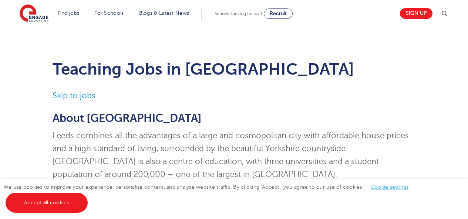 The height and width of the screenshot is (219, 468). Describe the element at coordinates (390, 187) in the screenshot. I see `a: Cookie settings` at that location.